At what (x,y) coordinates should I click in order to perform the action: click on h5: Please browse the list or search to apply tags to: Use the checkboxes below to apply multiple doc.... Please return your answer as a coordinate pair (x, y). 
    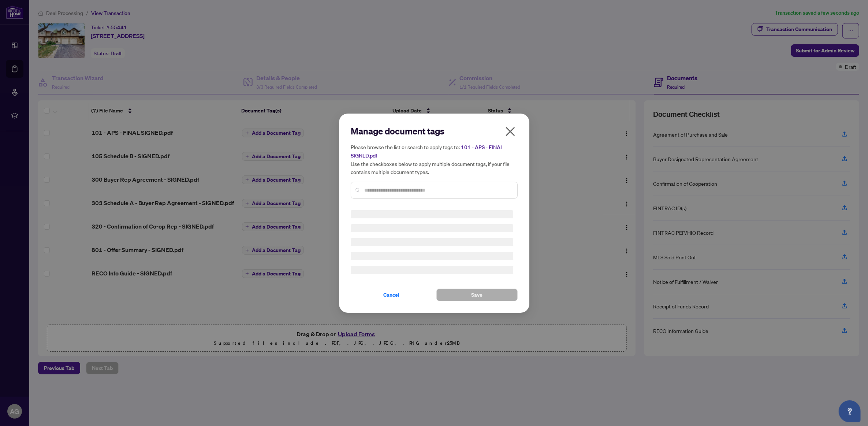
    Looking at the image, I should click on (434, 160).